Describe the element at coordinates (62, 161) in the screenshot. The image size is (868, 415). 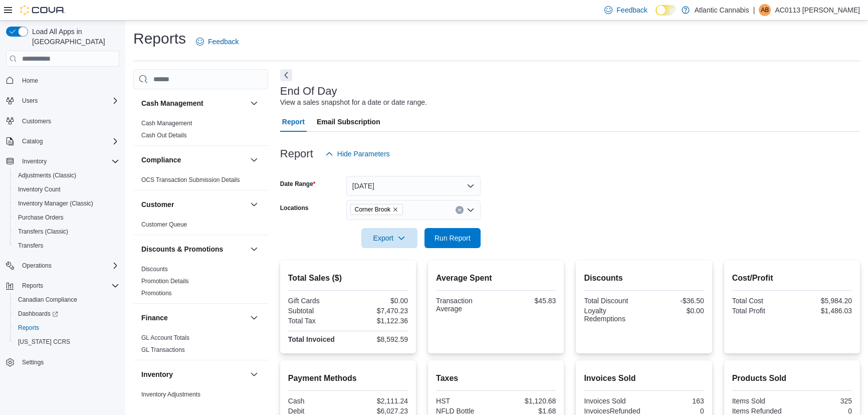
I see `button: Inventory` at that location.